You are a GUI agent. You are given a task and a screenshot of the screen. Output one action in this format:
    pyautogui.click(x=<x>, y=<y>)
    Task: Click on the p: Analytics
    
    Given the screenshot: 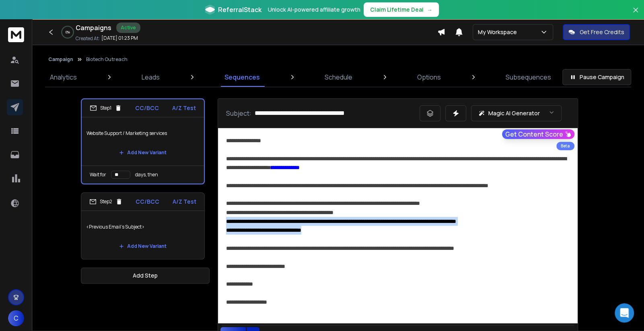 What is the action you would take?
    pyautogui.click(x=64, y=78)
    